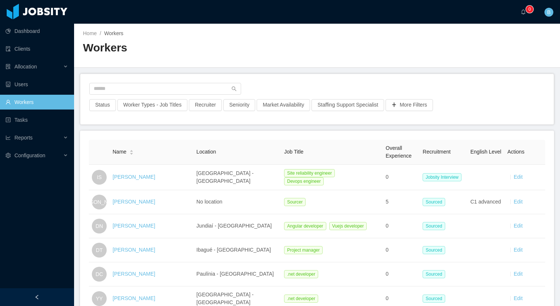  Describe the element at coordinates (205, 105) in the screenshot. I see `button: Recruiter` at that location.